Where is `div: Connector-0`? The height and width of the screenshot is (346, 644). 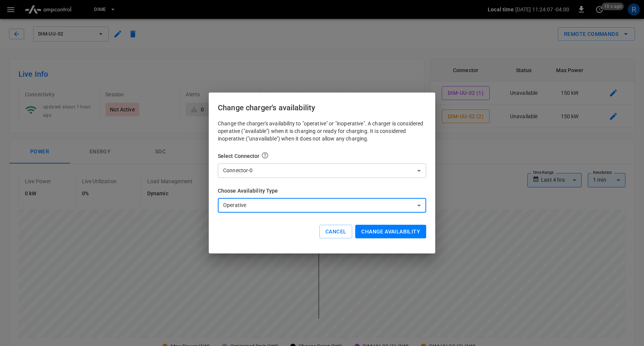
div: Connector-0 is located at coordinates (322, 171).